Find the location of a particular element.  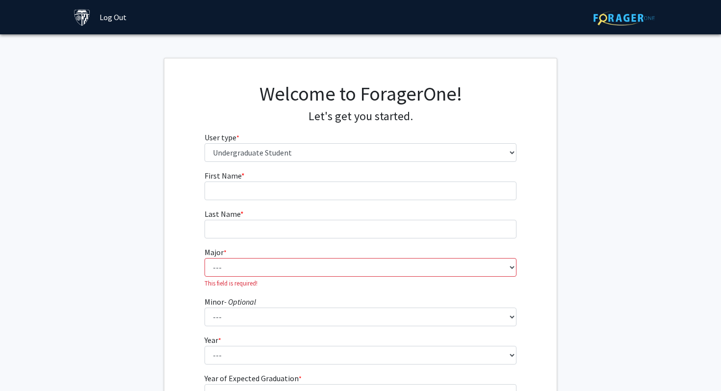

label: Minor is located at coordinates (230, 302).